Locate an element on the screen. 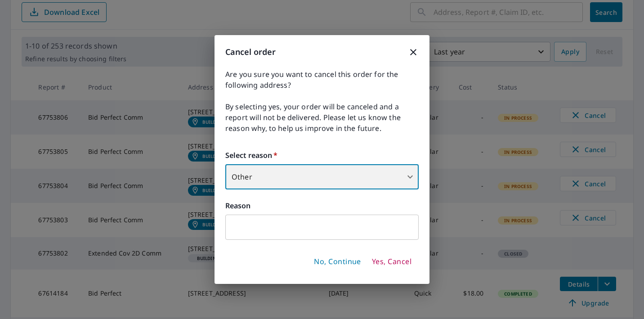  span: No, Continue is located at coordinates (337, 262).